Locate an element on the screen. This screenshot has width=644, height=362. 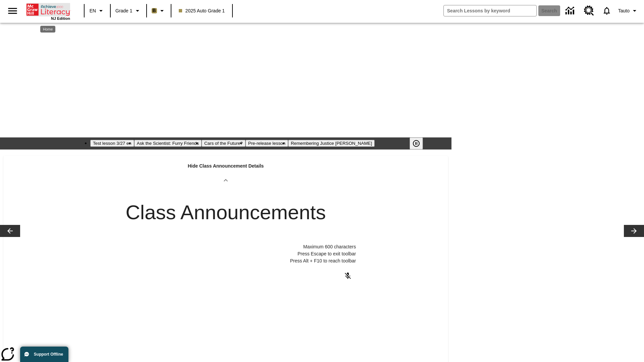
span: 2025 Auto Grade 1 is located at coordinates (202, 11).